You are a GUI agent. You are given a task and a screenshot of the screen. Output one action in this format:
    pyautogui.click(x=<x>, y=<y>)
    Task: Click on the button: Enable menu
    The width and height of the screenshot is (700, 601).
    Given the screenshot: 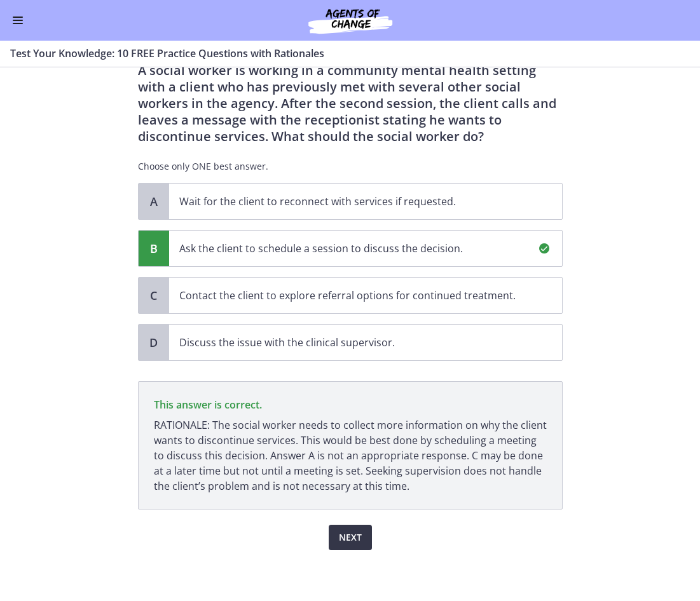 What is the action you would take?
    pyautogui.click(x=18, y=20)
    